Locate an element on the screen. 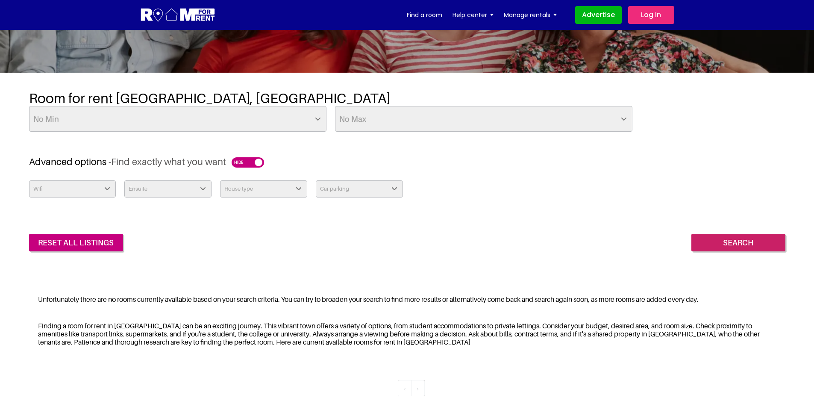 The width and height of the screenshot is (814, 404). a: Log in is located at coordinates (651, 15).